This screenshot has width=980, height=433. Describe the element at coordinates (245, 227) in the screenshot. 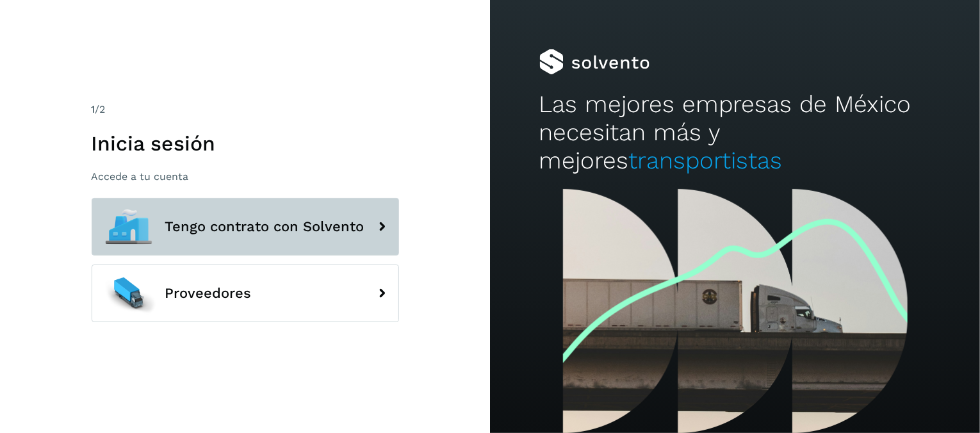

I see `button: Tengo contrato con Solvento` at that location.